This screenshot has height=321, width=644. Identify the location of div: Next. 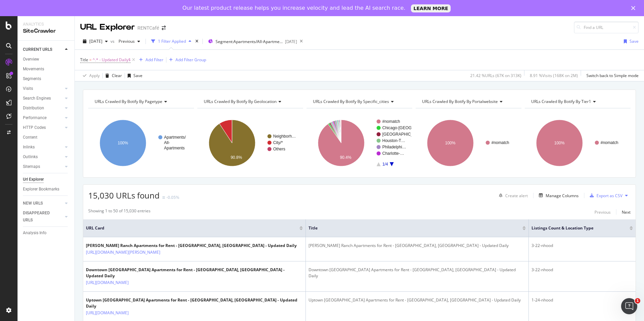
(626, 212).